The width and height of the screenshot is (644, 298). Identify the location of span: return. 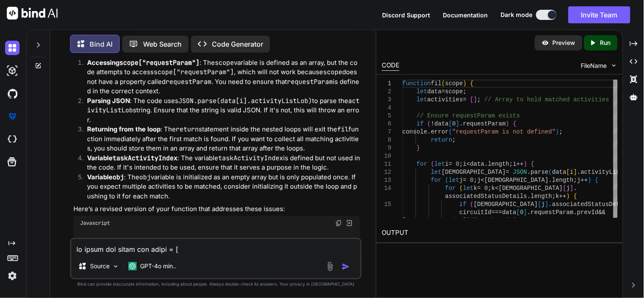
(441, 140).